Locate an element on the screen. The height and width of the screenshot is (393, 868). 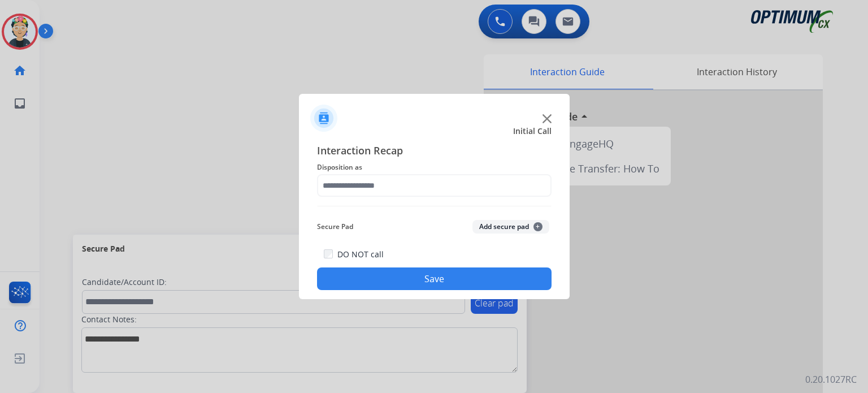
p: 0.20.1027RC is located at coordinates (830, 379).